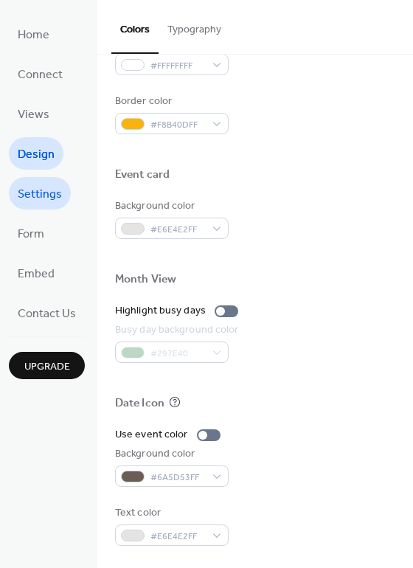 This screenshot has width=413, height=568. Describe the element at coordinates (33, 115) in the screenshot. I see `span: Views` at that location.